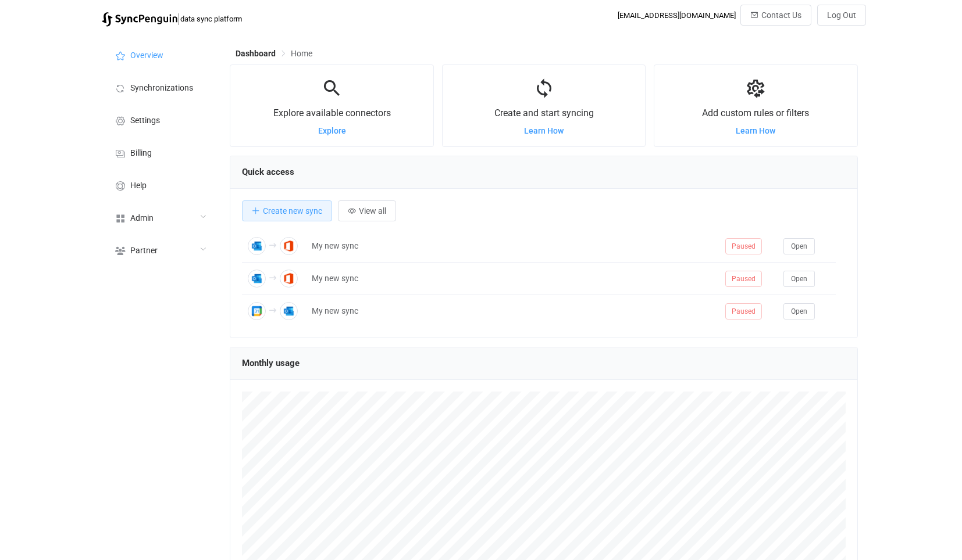 This screenshot has height=560, width=962. What do you see at coordinates (332, 113) in the screenshot?
I see `span: Explore available connectors` at bounding box center [332, 113].